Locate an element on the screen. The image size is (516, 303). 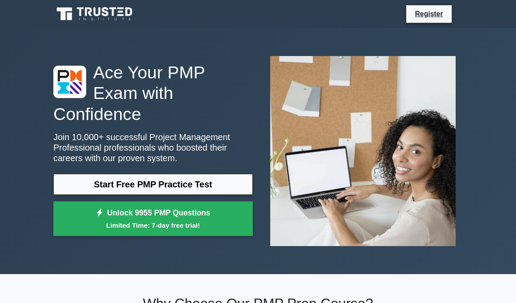
a: Start Free PMP Practice Test is located at coordinates (153, 184).